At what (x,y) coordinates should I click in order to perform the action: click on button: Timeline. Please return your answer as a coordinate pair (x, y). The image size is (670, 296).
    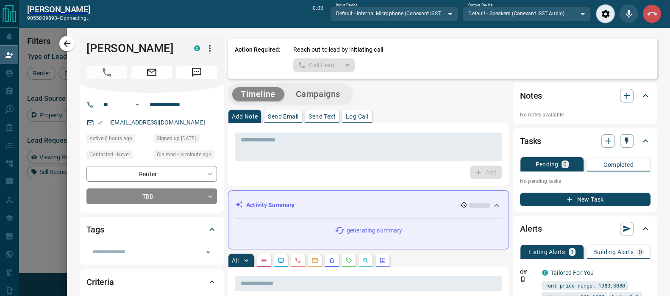
    Looking at the image, I should click on (258, 94).